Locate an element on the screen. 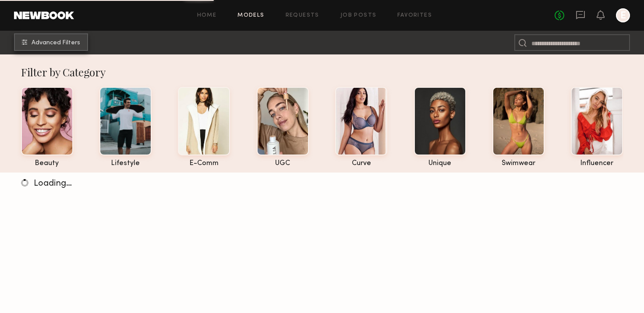 This screenshot has height=313, width=644. a: Requests is located at coordinates (302, 15).